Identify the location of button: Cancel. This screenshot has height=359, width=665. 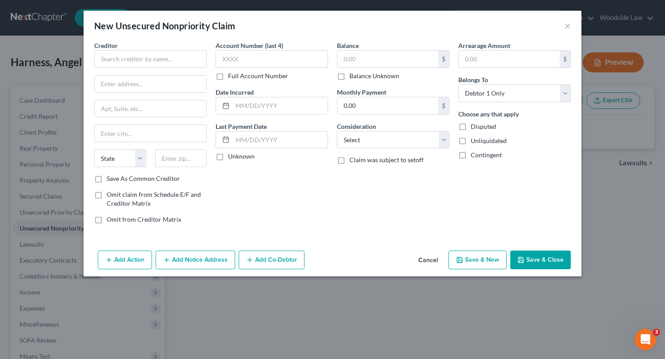
(428, 260).